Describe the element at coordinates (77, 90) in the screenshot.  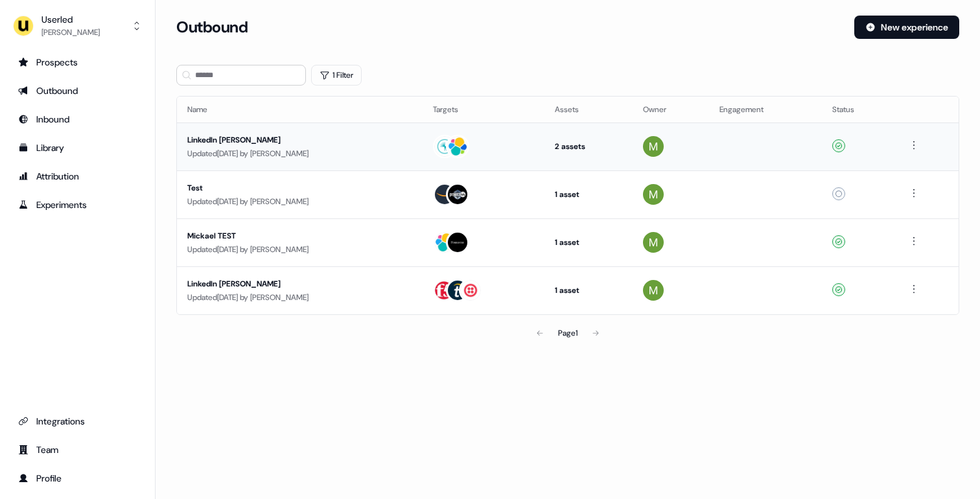
I see `div: Outbound` at that location.